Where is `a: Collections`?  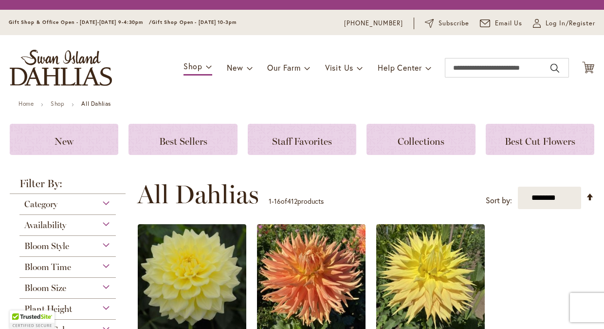
a: Collections is located at coordinates (421, 139).